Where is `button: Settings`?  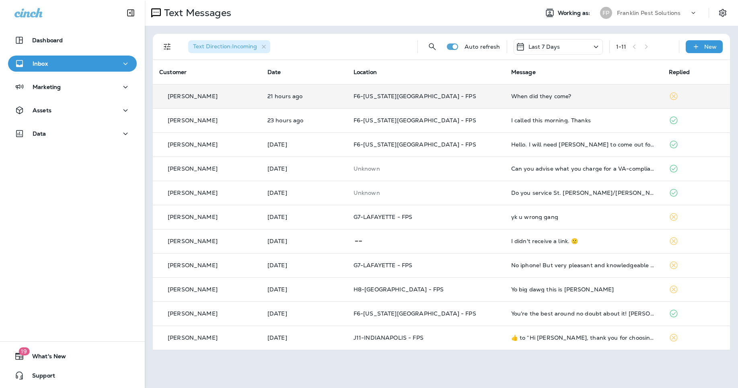 button: Settings is located at coordinates (723, 13).